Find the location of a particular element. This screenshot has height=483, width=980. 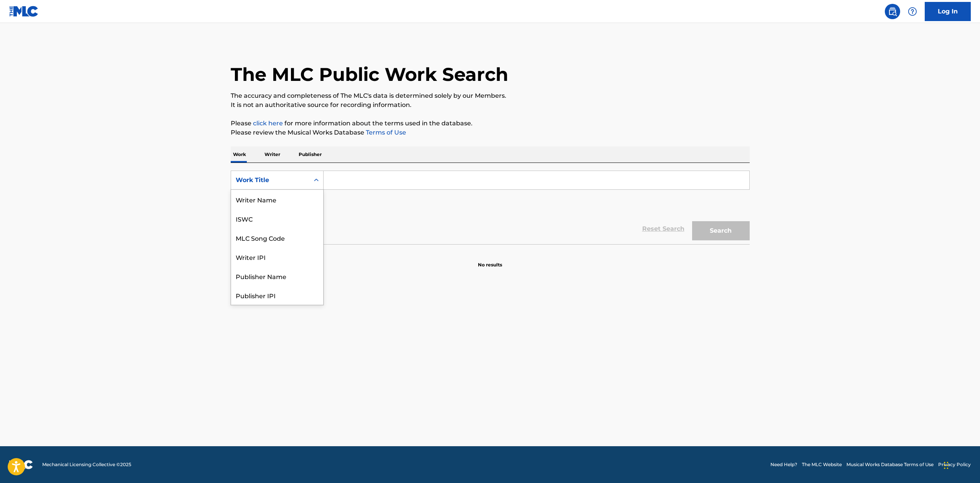

a: Privacy Policy is located at coordinates (955, 465).